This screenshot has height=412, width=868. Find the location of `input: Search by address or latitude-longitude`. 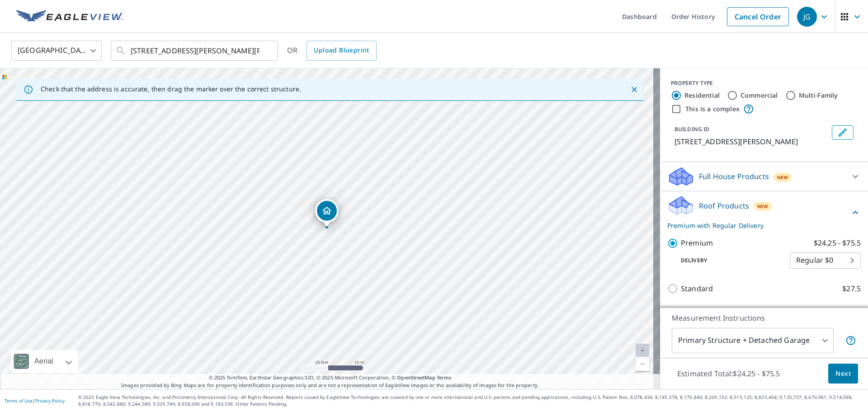

input: Search by address or latitude-longitude is located at coordinates (195, 50).